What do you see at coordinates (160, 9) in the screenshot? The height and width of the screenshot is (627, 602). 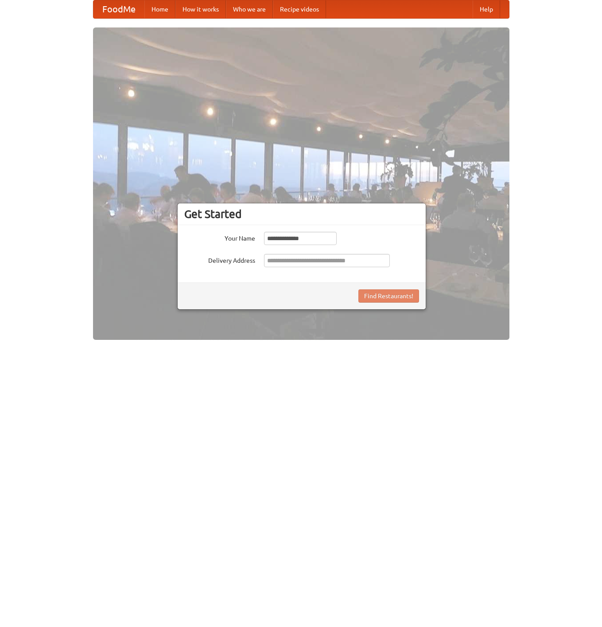 I see `a: Home` at bounding box center [160, 9].